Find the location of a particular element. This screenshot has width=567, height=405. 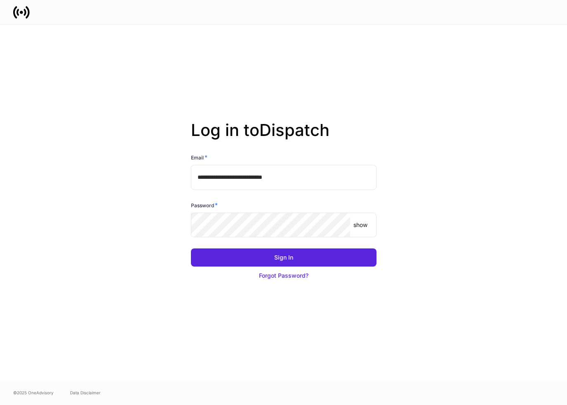

h6: Email is located at coordinates (199, 157).